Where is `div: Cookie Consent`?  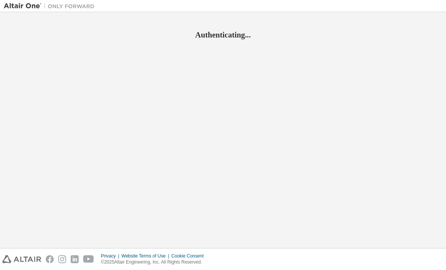
div: Cookie Consent is located at coordinates (189, 256).